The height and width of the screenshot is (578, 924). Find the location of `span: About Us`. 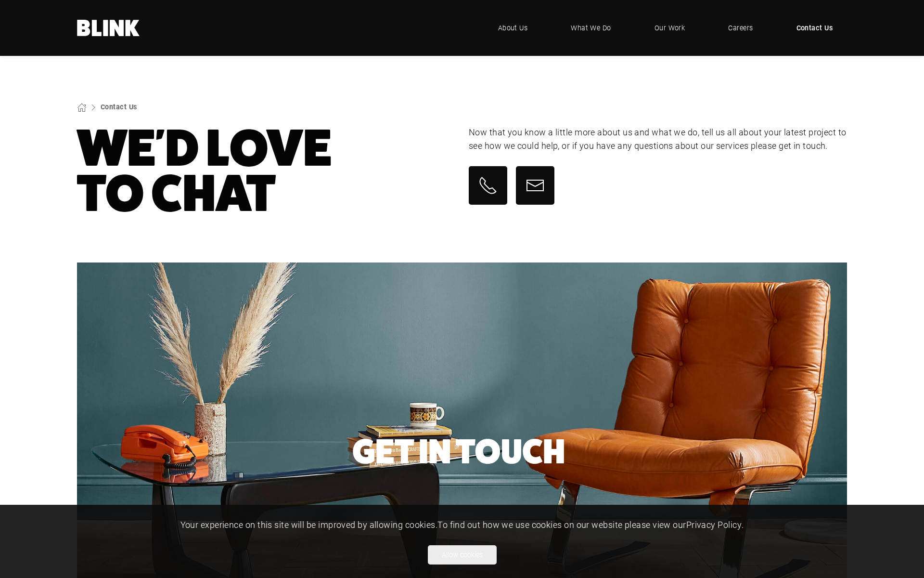

span: About Us is located at coordinates (513, 28).